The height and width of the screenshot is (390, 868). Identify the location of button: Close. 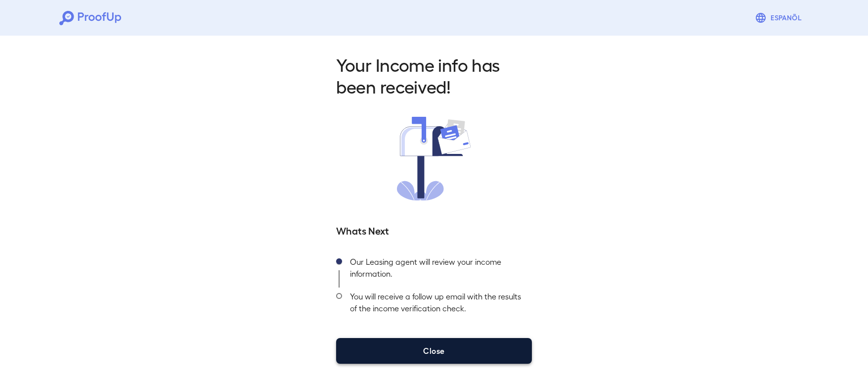
(434, 351).